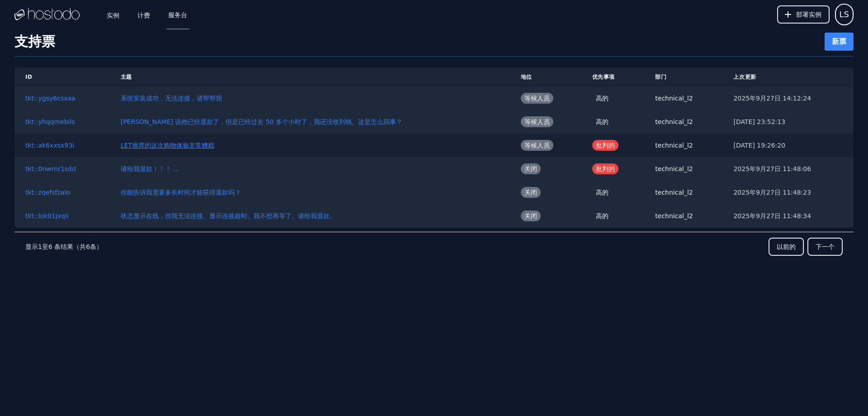 This screenshot has height=416, width=868. I want to click on font: 实例, so click(113, 15).